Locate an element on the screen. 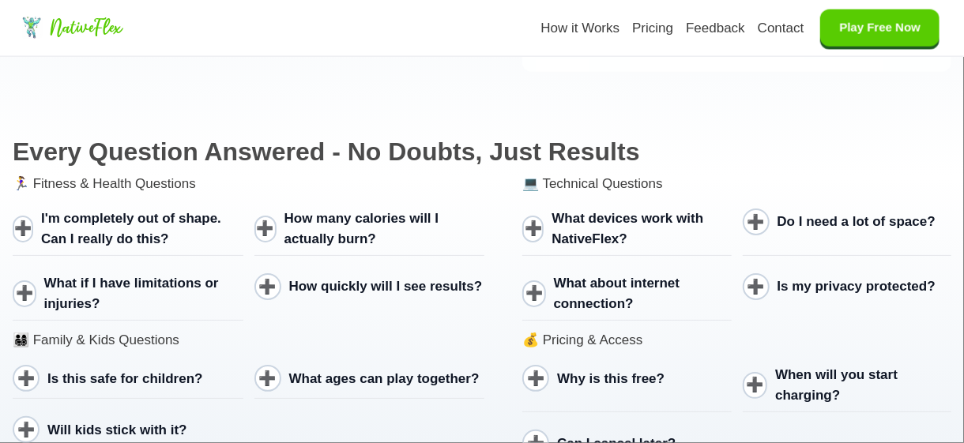  a: How it Works is located at coordinates (580, 28).